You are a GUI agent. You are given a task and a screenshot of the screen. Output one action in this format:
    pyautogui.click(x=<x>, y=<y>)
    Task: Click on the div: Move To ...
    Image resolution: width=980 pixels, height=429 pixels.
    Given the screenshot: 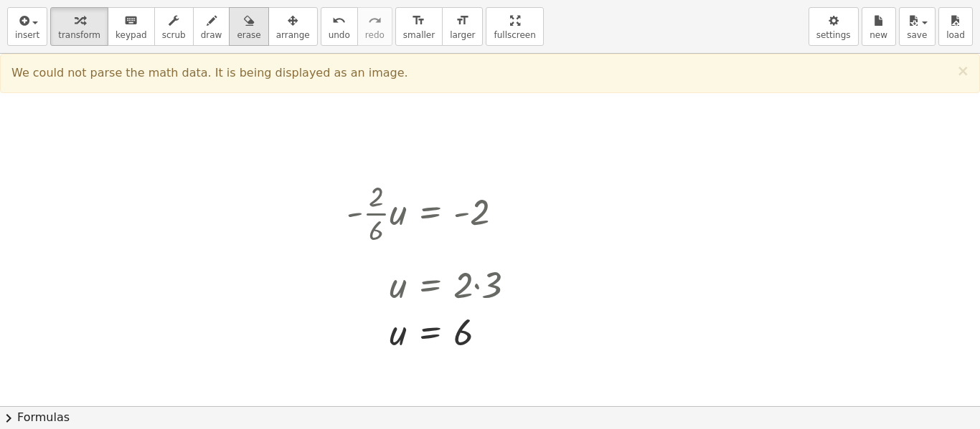 What is the action you would take?
    pyautogui.click(x=490, y=65)
    